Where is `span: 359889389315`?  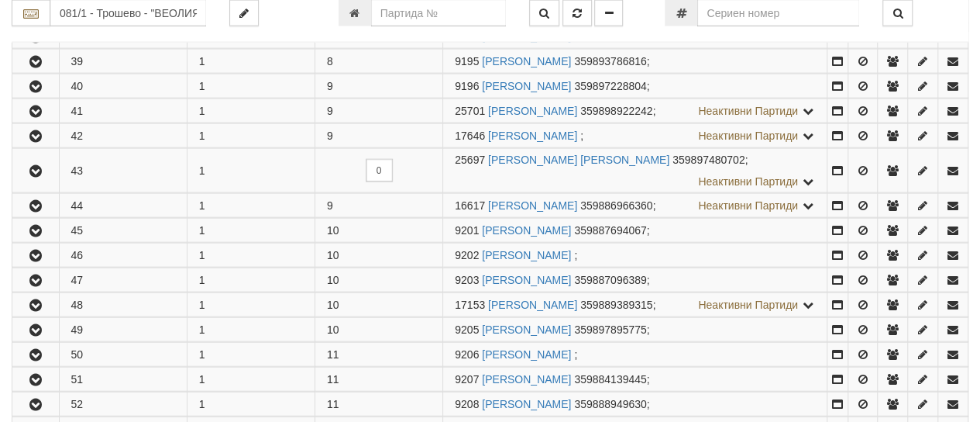
span: 359889389315 is located at coordinates (616, 305).